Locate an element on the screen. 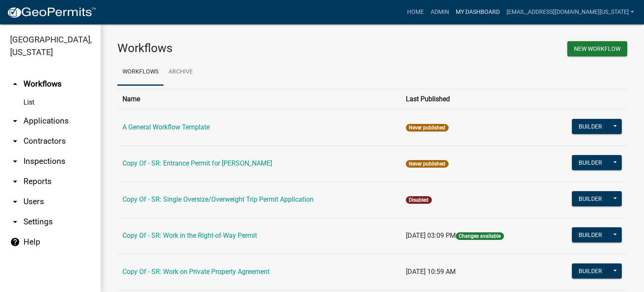  a: Workflows is located at coordinates (140, 72).